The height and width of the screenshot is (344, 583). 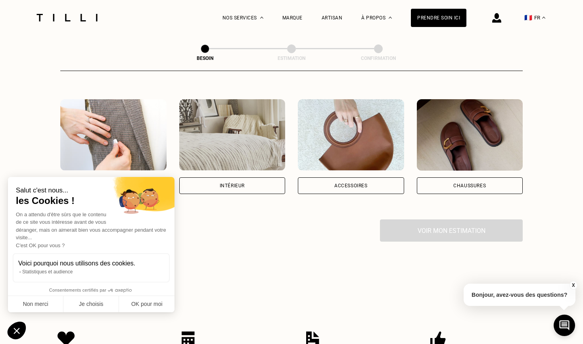 I want to click on img: Menu déroulant à propos, so click(x=390, y=17).